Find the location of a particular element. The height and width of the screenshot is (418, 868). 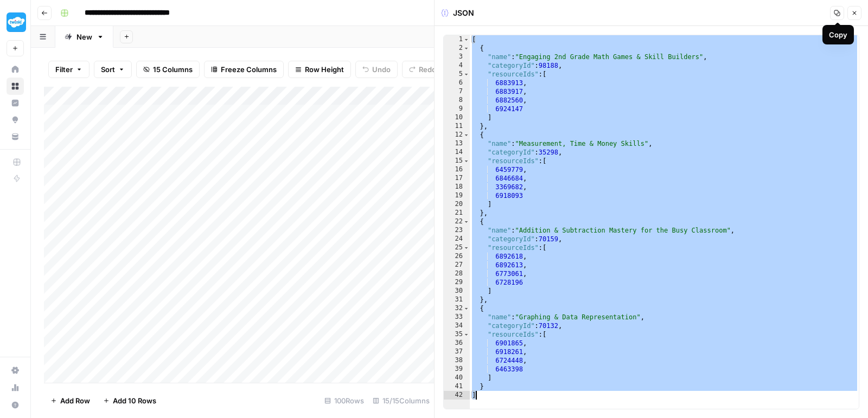

div: 40 is located at coordinates (456, 378).